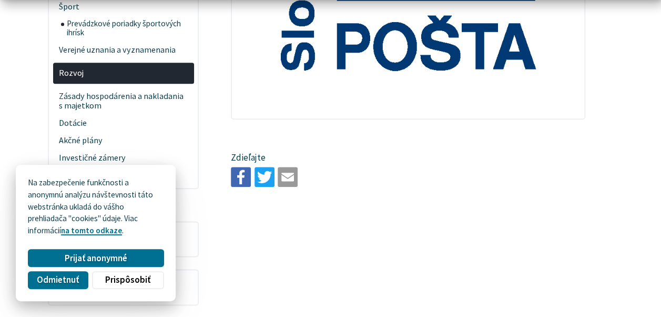 This screenshot has height=317, width=661. Describe the element at coordinates (58, 280) in the screenshot. I see `button: Odmietnuť` at that location.